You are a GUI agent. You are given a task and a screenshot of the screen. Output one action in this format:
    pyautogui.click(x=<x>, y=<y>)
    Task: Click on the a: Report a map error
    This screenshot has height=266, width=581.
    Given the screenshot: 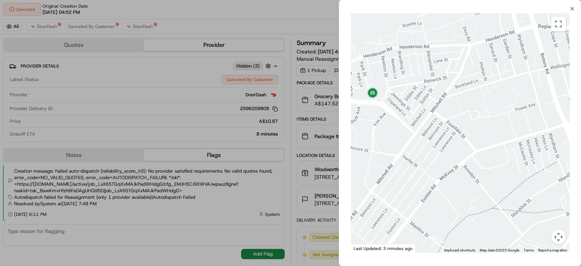 What is the action you would take?
    pyautogui.click(x=553, y=250)
    